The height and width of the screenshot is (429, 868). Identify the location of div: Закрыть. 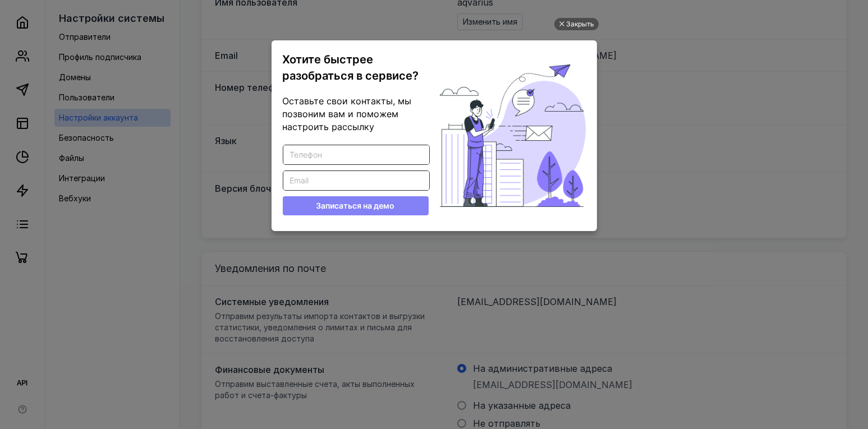
(581, 24).